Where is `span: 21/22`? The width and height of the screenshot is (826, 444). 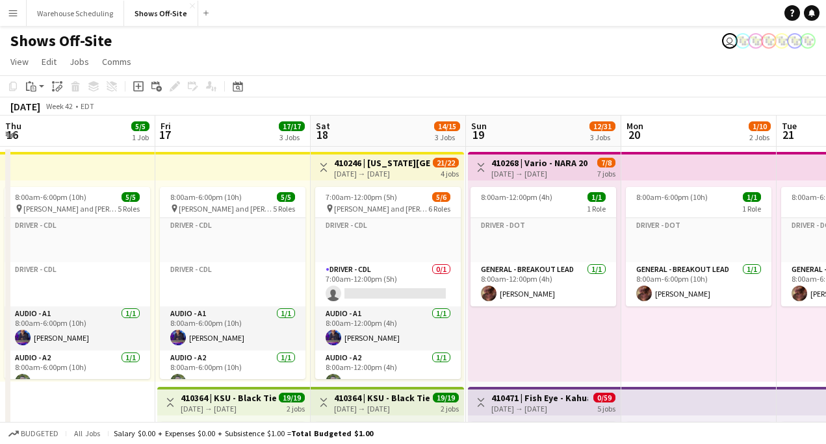 span: 21/22 is located at coordinates (446, 162).